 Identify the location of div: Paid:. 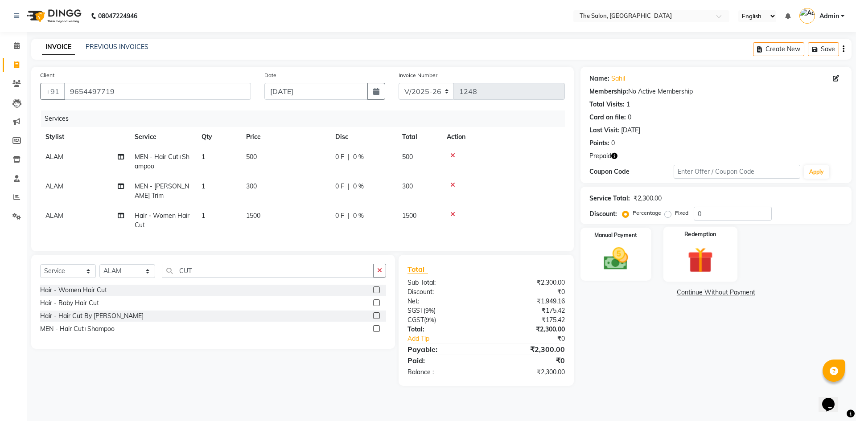
(443, 361).